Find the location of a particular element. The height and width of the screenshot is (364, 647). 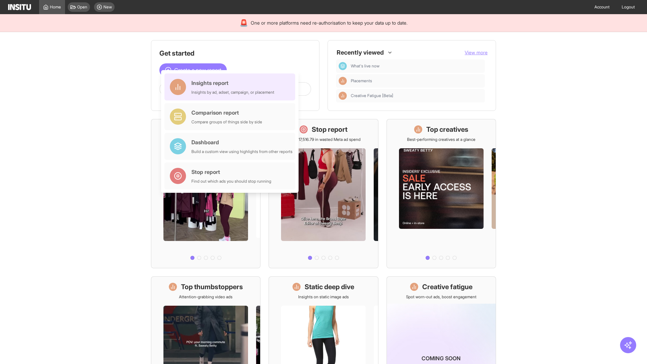

span: Open is located at coordinates (82, 7).